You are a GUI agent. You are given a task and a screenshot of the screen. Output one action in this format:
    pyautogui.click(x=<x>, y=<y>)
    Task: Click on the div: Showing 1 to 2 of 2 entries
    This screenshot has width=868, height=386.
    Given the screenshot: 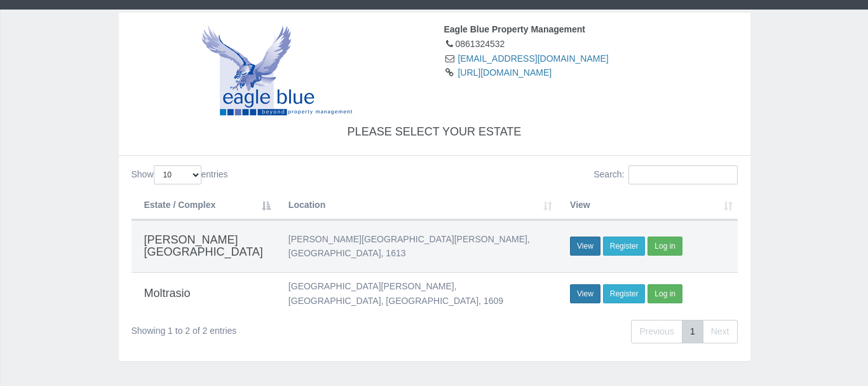 What is the action you would take?
    pyautogui.click(x=252, y=328)
    